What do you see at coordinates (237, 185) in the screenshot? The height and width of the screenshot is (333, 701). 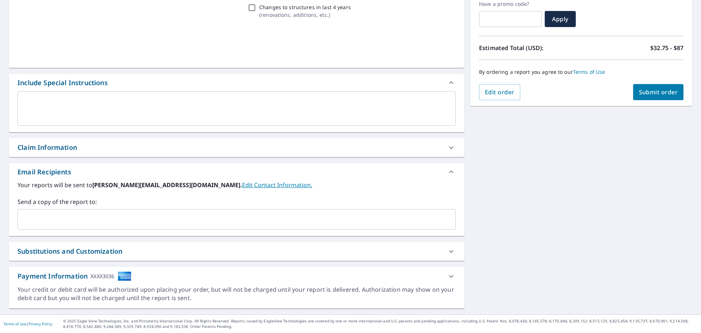 I see `label: Your reports will be sent to` at bounding box center [237, 185].